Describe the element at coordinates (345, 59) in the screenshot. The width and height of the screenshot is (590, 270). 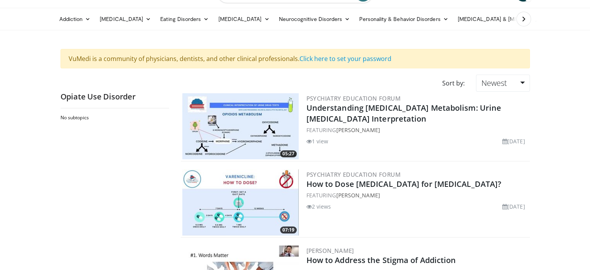
I see `a: Click here to set your password` at that location.